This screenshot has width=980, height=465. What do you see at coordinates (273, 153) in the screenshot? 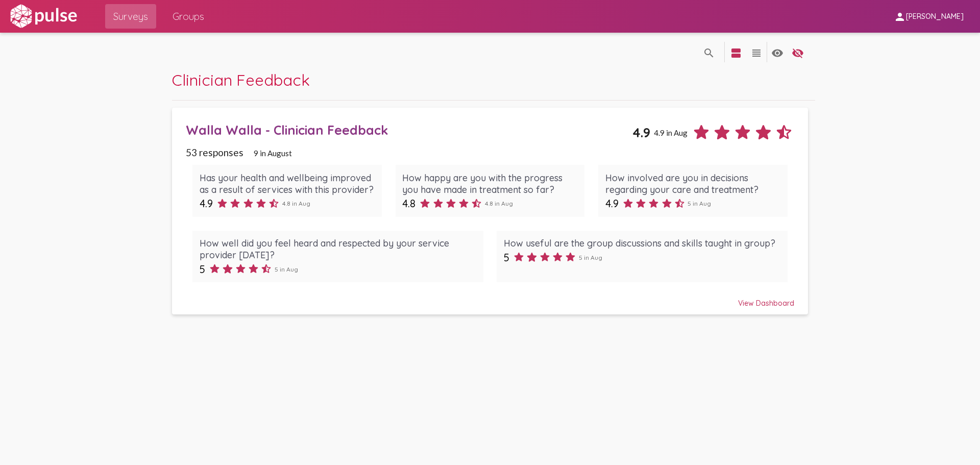
I see `span: 9 in August` at bounding box center [273, 153].